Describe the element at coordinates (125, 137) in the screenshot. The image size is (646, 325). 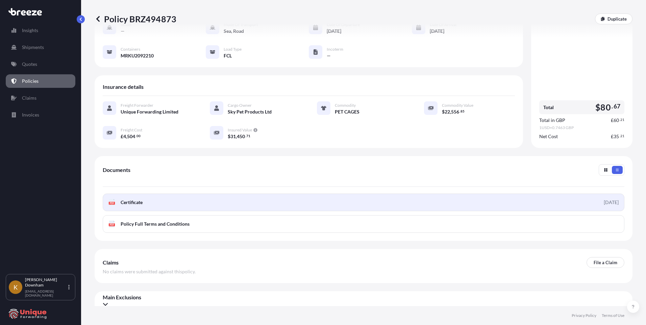
I see `span: 4` at that location.